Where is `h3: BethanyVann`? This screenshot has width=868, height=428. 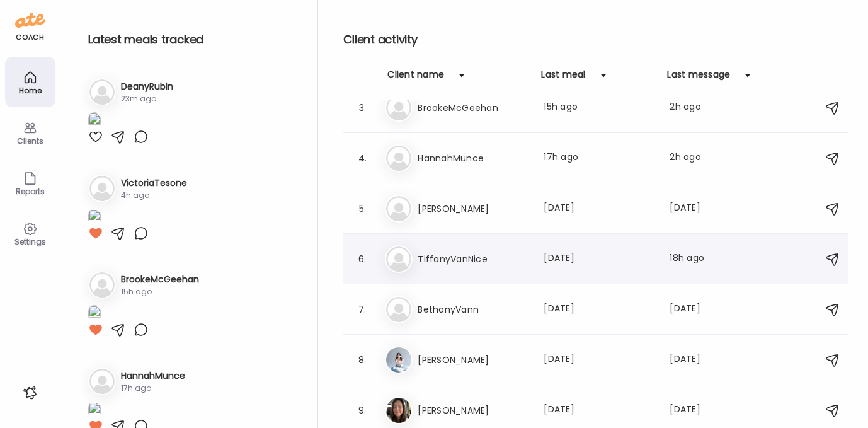 h3: BethanyVann is located at coordinates (473, 309).